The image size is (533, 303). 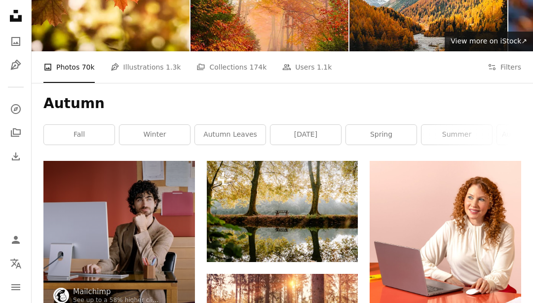 I want to click on span: View more on iStock ↗, so click(x=489, y=41).